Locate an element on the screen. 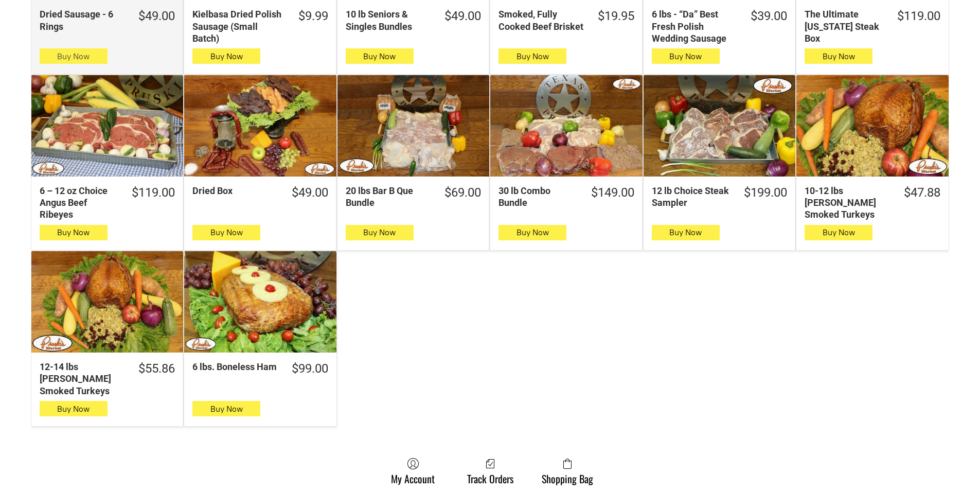 The image size is (980, 491). div: $19.95 is located at coordinates (616, 16).